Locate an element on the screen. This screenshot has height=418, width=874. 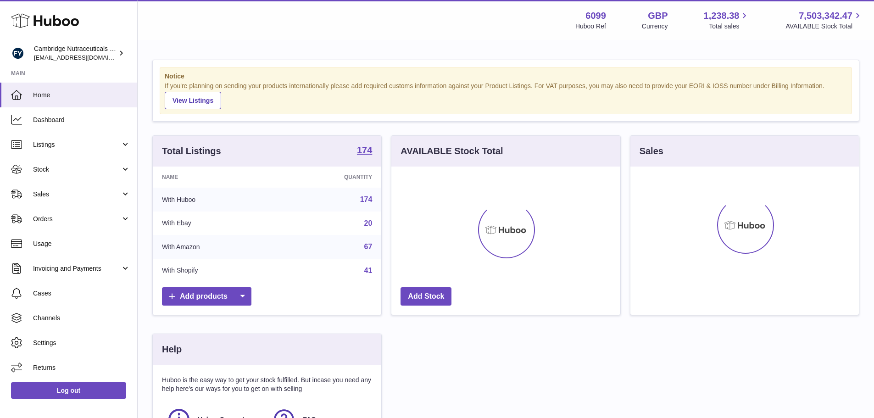
td: With Shopify is located at coordinates (215, 271).